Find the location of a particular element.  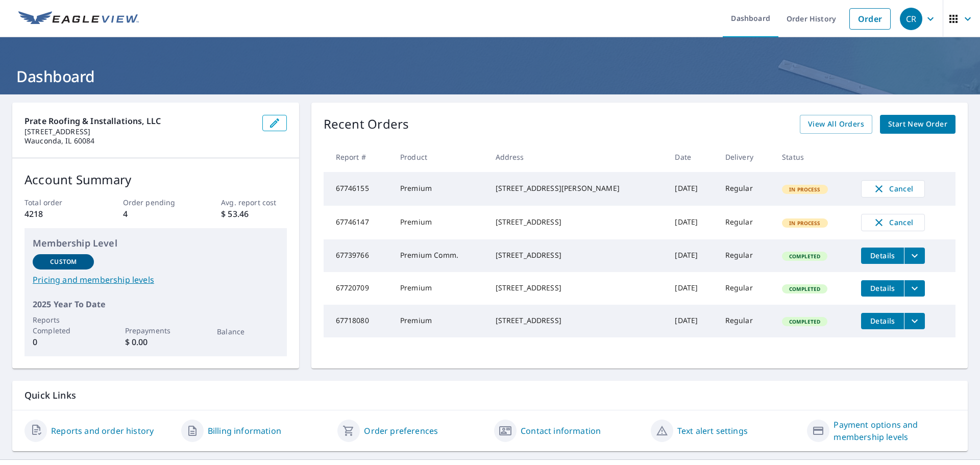

a: Payment options and membership levels is located at coordinates (894, 431).